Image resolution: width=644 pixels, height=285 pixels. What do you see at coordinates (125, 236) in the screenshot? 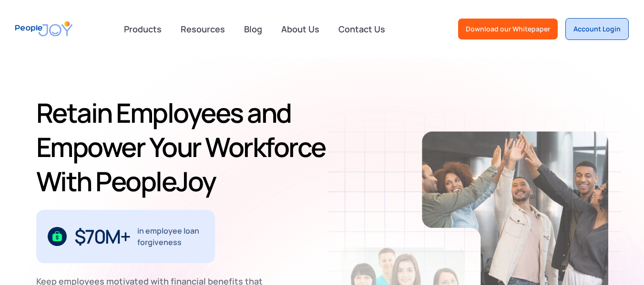
I see `div: 1 / 3` at bounding box center [125, 236].